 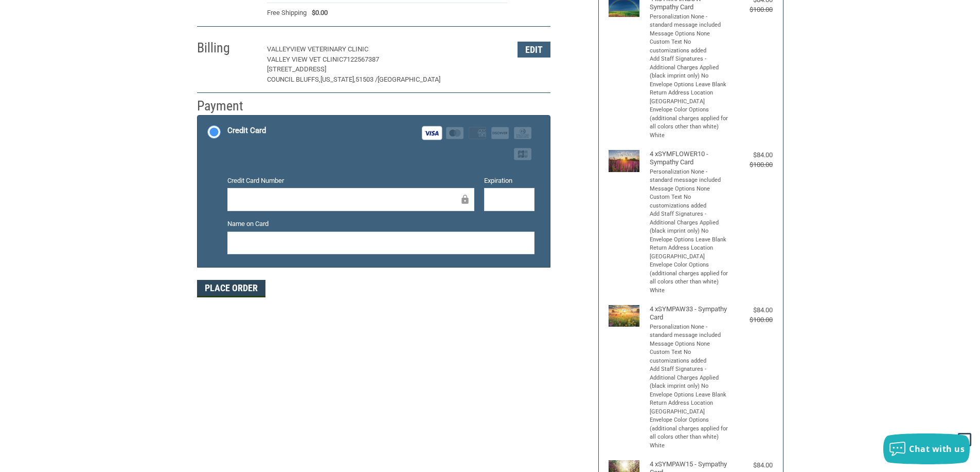 What do you see at coordinates (381, 224) in the screenshot?
I see `label: Name on Card` at bounding box center [381, 224].